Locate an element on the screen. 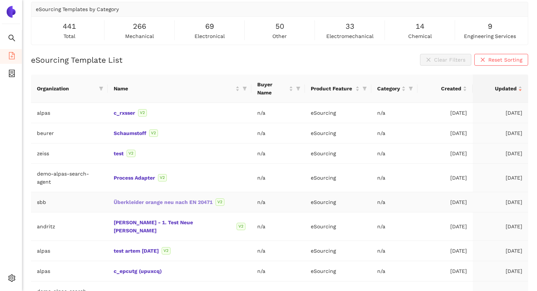 The image size is (537, 291). span: electromechanical is located at coordinates (350, 36).